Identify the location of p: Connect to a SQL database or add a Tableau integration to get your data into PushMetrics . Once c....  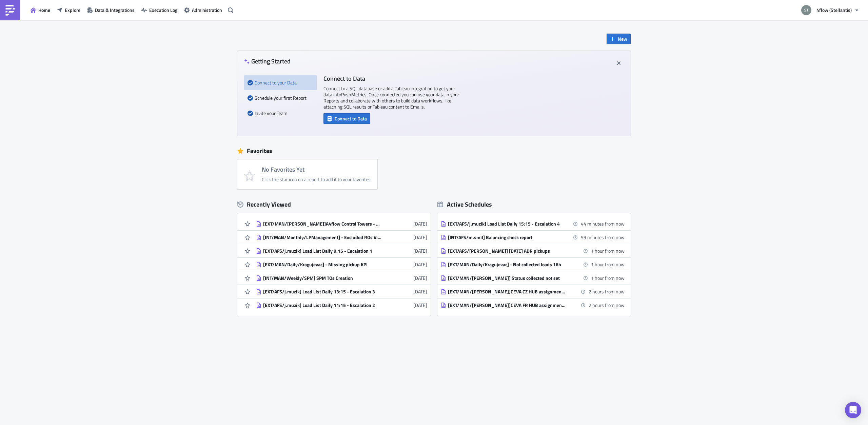
(392, 98).